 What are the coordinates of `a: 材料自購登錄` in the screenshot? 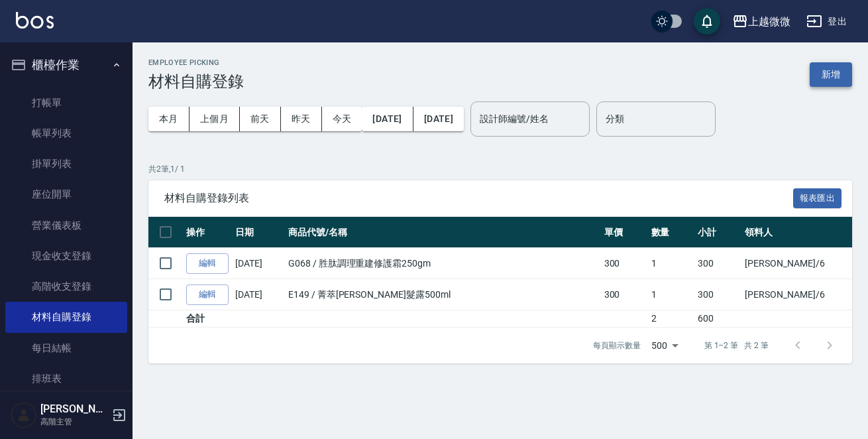 It's located at (67, 317).